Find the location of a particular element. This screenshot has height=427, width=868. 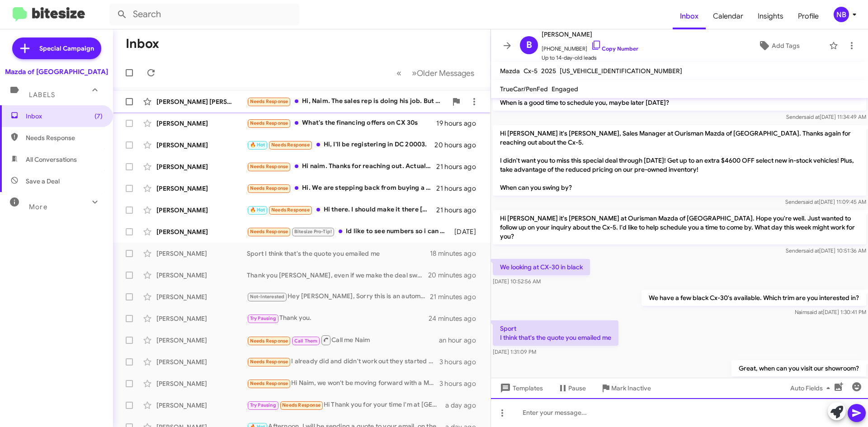

a: Calendar is located at coordinates (728, 16).